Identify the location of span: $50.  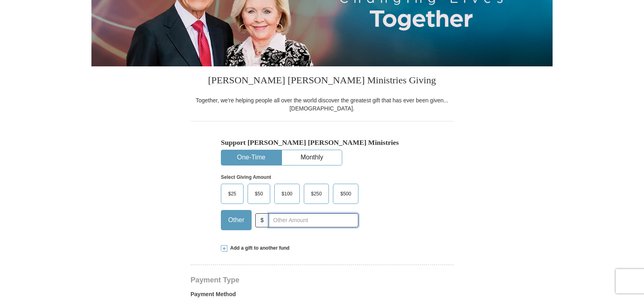
(259, 193).